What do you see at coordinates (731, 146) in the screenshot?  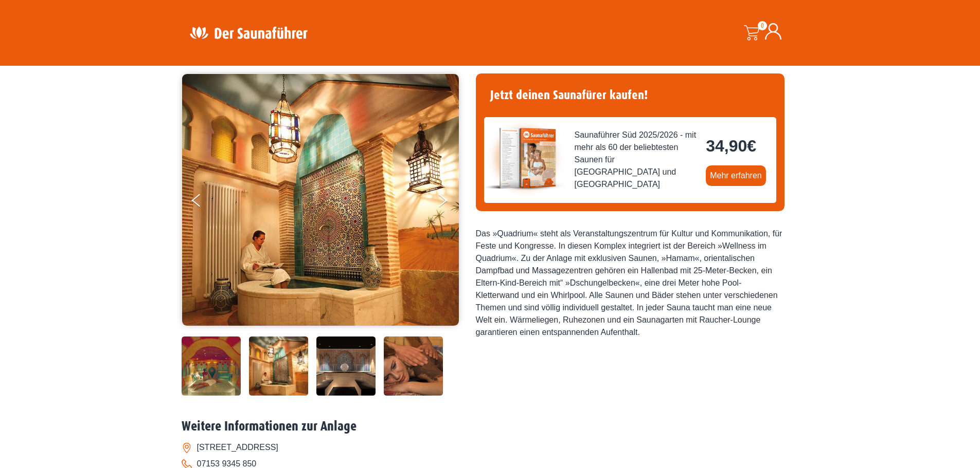 I see `bdi: 34,90` at bounding box center [731, 146].